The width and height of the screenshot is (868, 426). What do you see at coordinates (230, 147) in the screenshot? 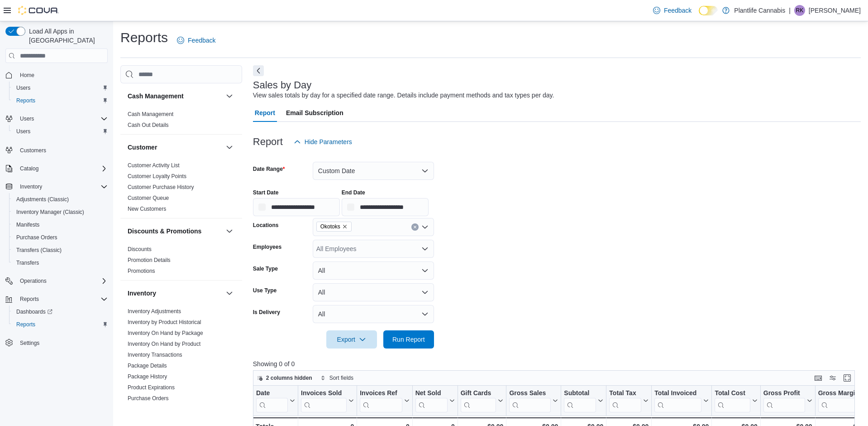
I see `button: Customer` at bounding box center [230, 147].